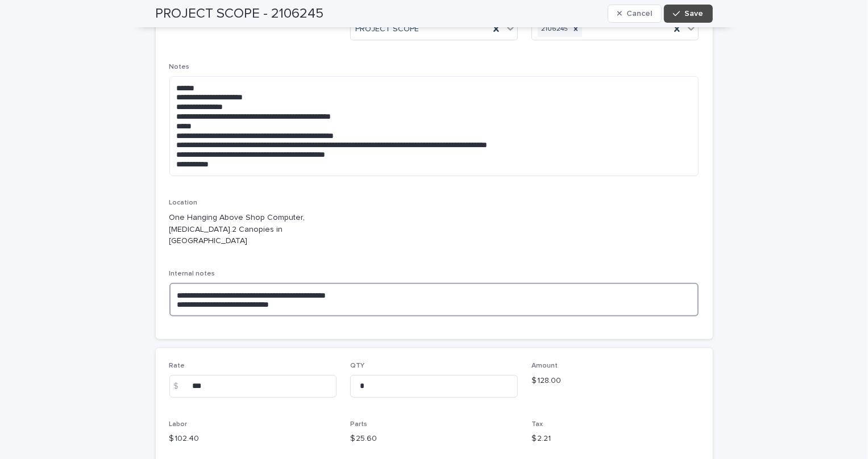 Image resolution: width=868 pixels, height=459 pixels. I want to click on p: $ 2.21, so click(615, 439).